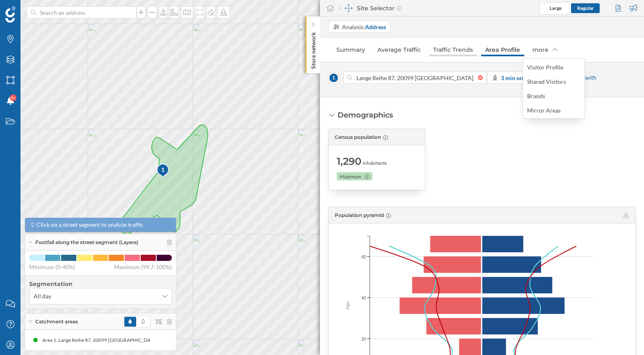 Image resolution: width=644 pixels, height=355 pixels. Describe the element at coordinates (585, 8) in the screenshot. I see `span: Regular` at that location.